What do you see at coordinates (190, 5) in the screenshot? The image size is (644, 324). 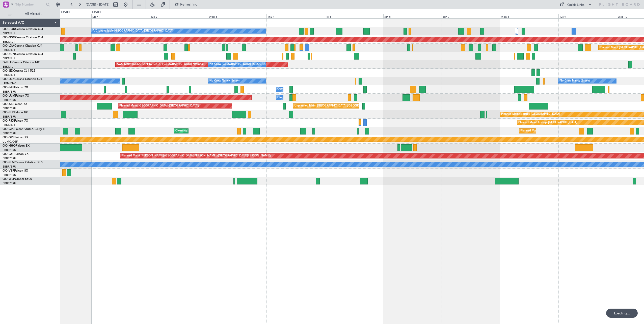 I see `span: Refreshing...` at bounding box center [190, 5].